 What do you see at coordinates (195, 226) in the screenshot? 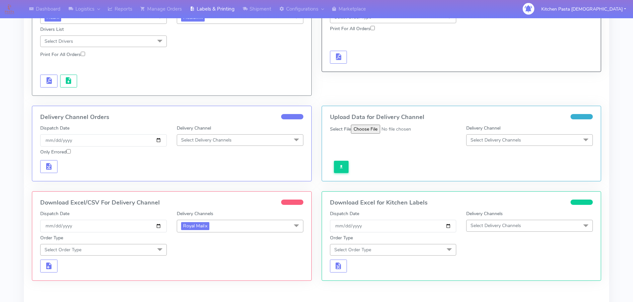
I see `span: Royal Mail` at bounding box center [195, 226].